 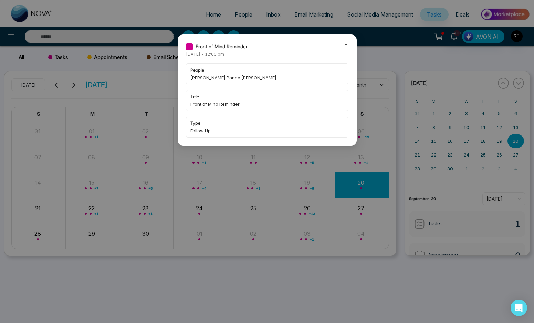 What do you see at coordinates (267, 70) in the screenshot?
I see `span: people` at bounding box center [267, 70].